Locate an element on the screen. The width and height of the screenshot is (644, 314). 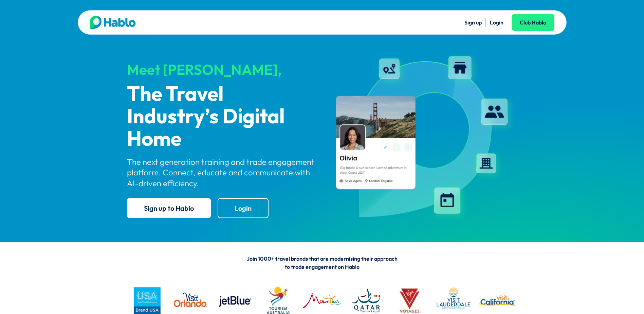
img: hablo-profile-image is located at coordinates (423, 137).